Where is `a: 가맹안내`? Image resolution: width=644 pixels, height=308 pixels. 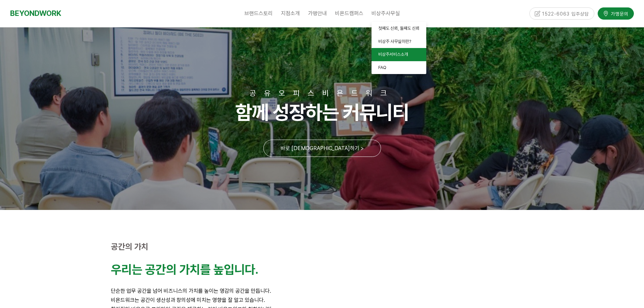 a: 가맹안내 is located at coordinates (317, 14).